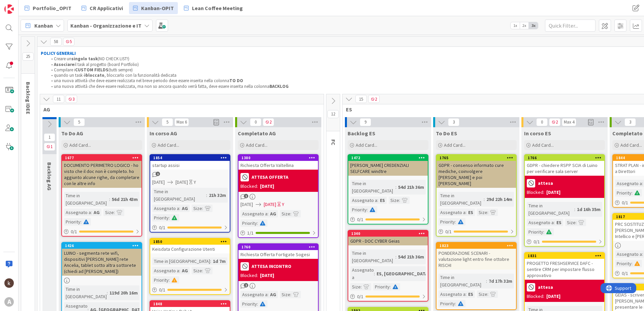  I want to click on div: AG, so click(96, 212).